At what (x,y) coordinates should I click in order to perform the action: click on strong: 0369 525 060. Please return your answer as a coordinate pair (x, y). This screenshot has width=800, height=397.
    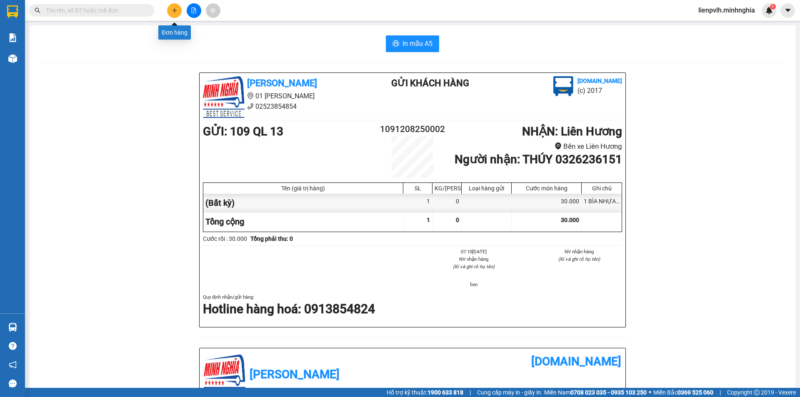
    Looking at the image, I should click on (695, 392).